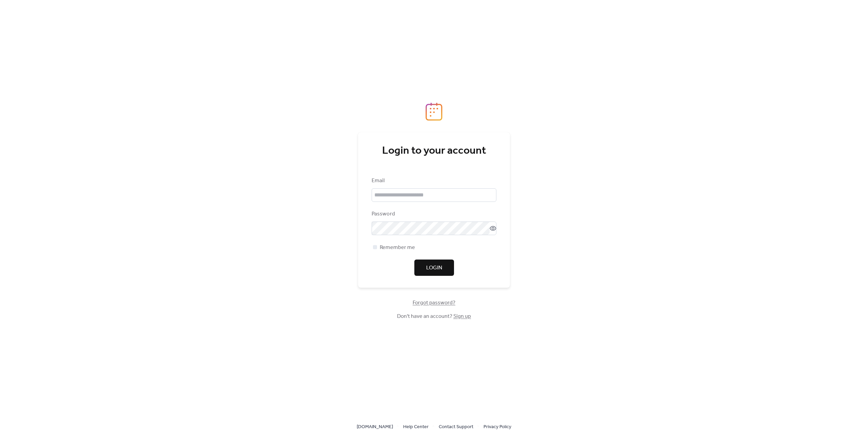 This screenshot has width=868, height=439. I want to click on div: Password, so click(434, 214).